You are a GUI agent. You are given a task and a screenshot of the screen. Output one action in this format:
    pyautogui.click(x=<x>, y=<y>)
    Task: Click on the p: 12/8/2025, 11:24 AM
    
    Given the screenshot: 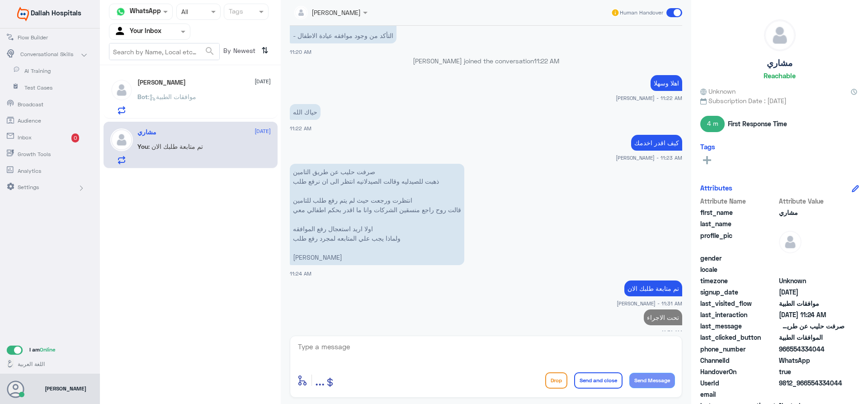 What is the action you would take?
    pyautogui.click(x=377, y=214)
    